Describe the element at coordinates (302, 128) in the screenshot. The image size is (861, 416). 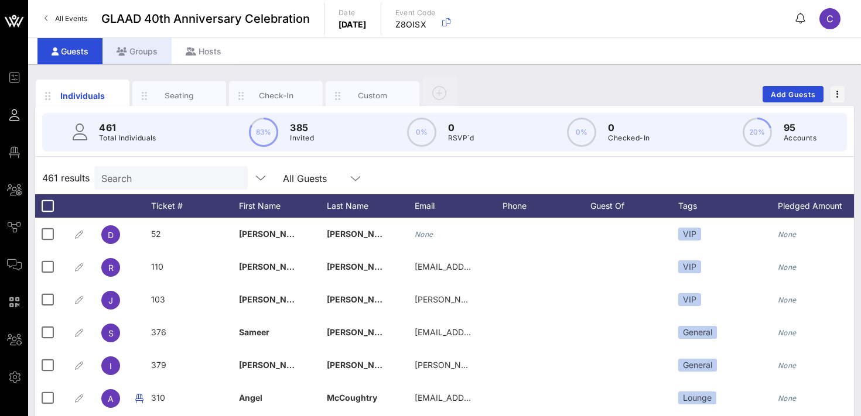
I see `p: 385` at that location.